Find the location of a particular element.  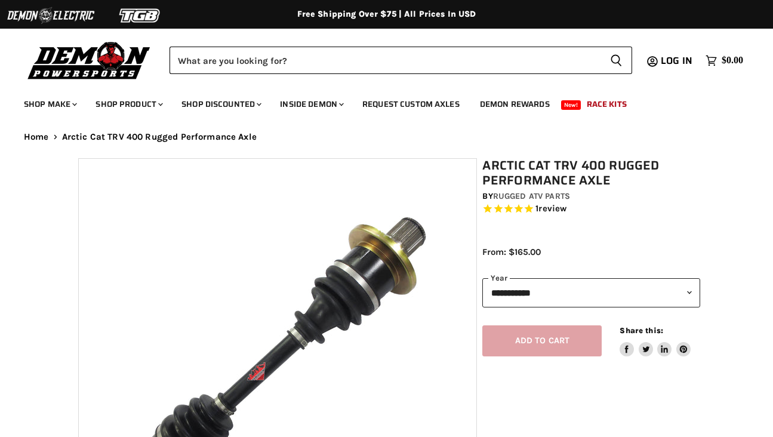

aside: Share this: is located at coordinates (654, 341).